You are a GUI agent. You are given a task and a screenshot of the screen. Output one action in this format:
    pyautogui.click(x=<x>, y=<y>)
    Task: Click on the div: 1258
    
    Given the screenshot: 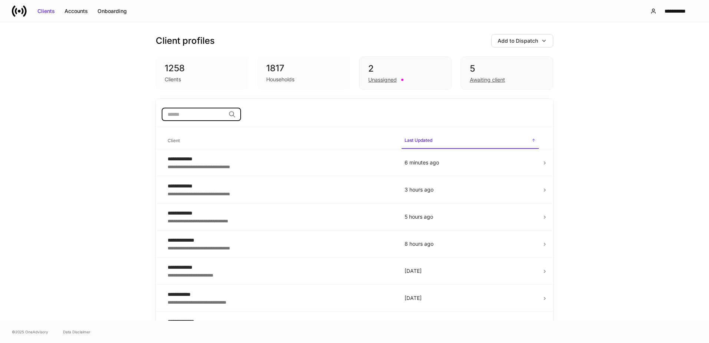 What is the action you would take?
    pyautogui.click(x=202, y=68)
    